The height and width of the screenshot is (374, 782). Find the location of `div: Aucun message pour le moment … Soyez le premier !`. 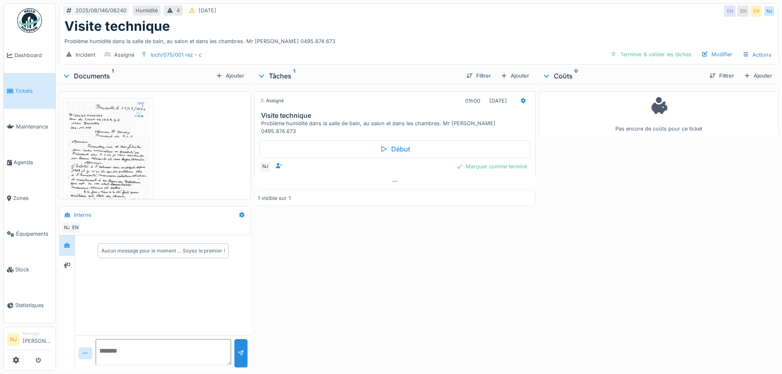

div: Aucun message pour le moment … Soyez le premier ! is located at coordinates (163, 251).